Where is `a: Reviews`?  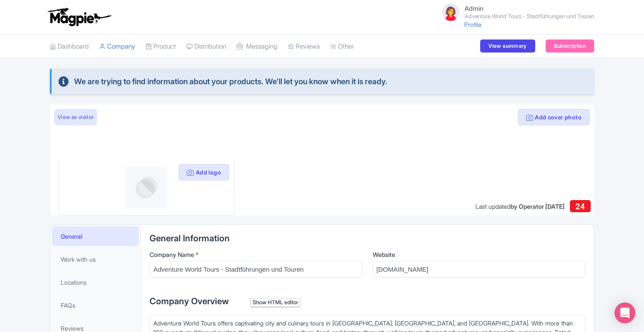 a: Reviews is located at coordinates (304, 46).